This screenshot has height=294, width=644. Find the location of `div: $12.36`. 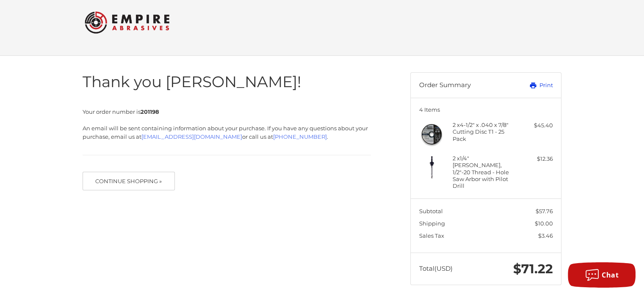

div: $12.36 is located at coordinates (536, 159).